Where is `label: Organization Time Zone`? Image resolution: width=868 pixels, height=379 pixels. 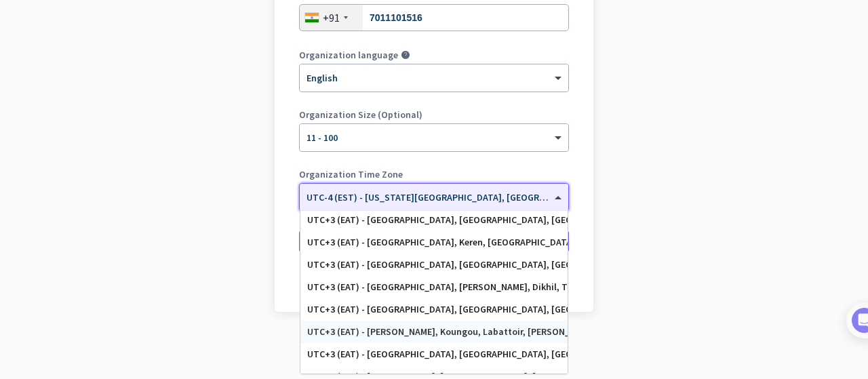
label: Organization Time Zone is located at coordinates (434, 174).